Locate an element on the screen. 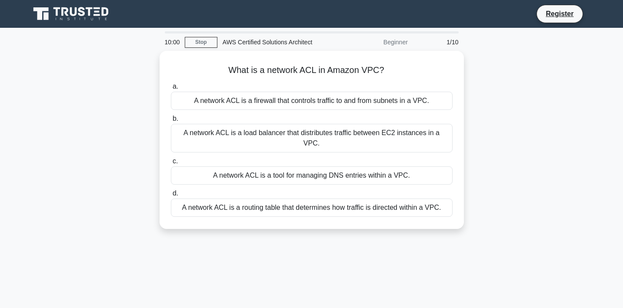  div: A network ACL is a tool for managing DNS entries within a VPC. is located at coordinates (312, 176).